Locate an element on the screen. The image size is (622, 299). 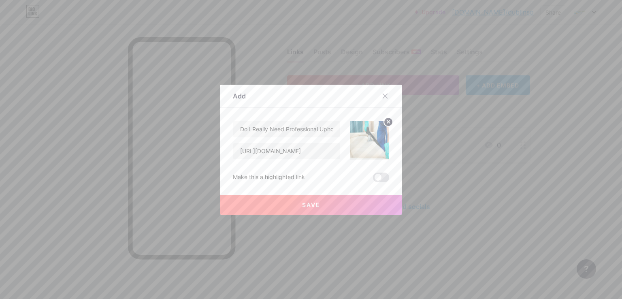
button: Save is located at coordinates (311, 205).